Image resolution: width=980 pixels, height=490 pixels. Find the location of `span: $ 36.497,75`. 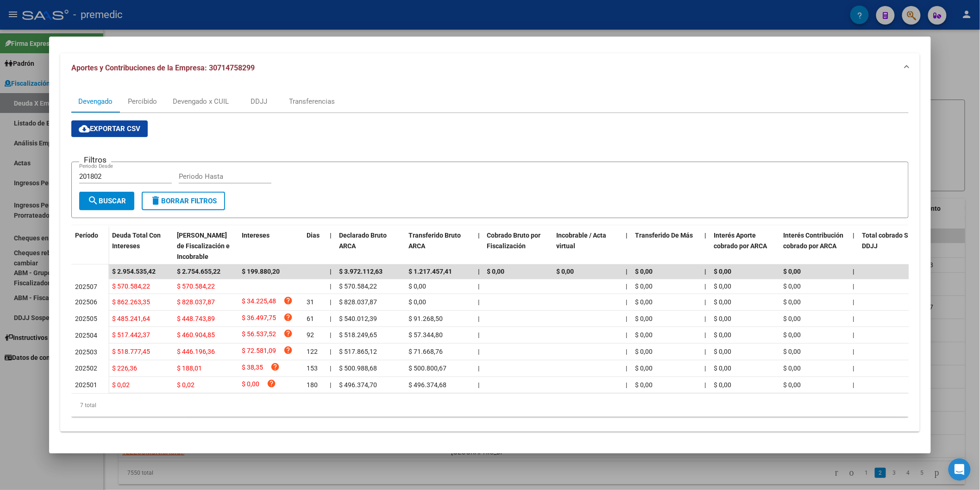

span: $ 36.497,75 is located at coordinates (259, 319).